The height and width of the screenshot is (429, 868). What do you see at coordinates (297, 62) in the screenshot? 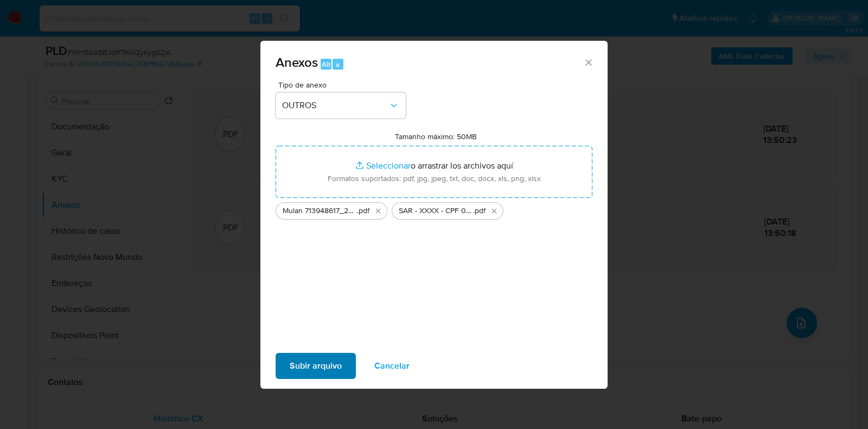
I see `span: Anexos` at bounding box center [297, 62].